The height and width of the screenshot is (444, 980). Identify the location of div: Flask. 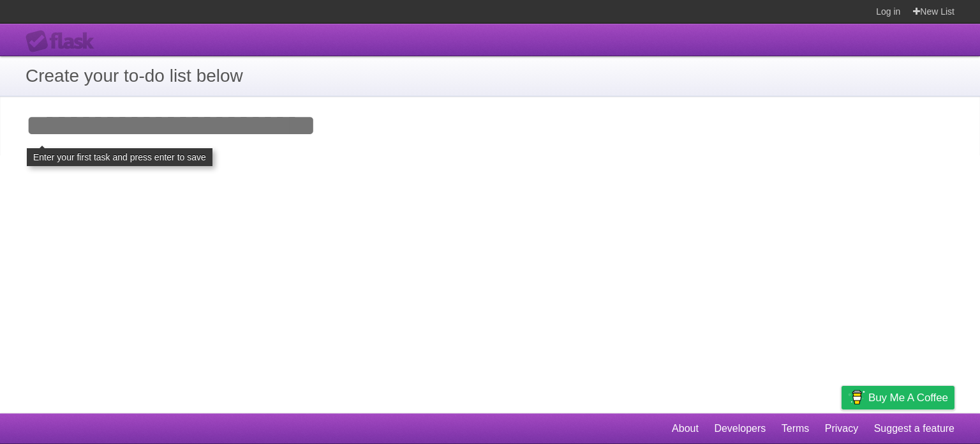
(64, 41).